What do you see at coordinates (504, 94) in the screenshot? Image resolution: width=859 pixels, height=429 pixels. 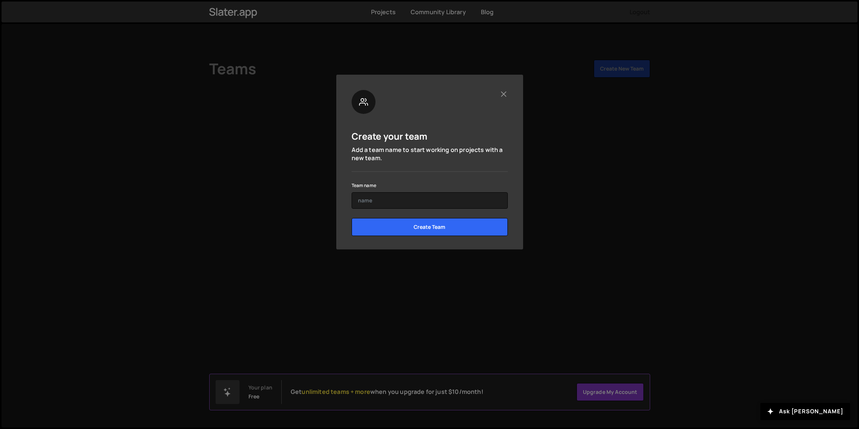 I see `button: Close` at bounding box center [504, 94].